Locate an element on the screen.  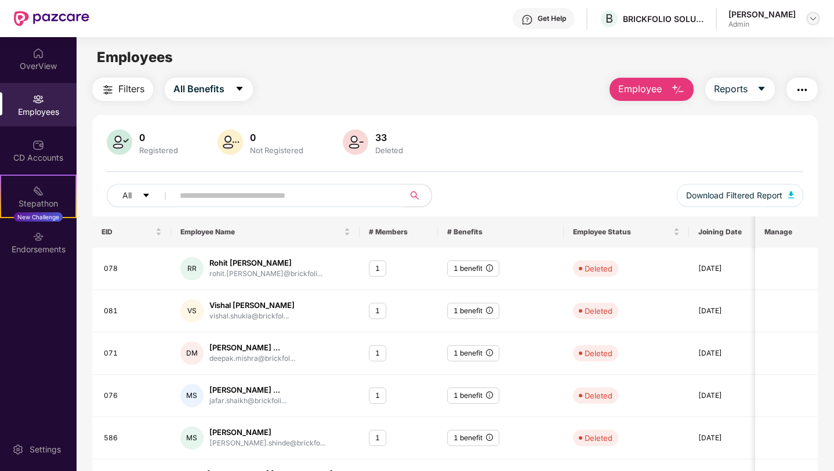
img: New Pazcare Logo is located at coordinates (52, 19).